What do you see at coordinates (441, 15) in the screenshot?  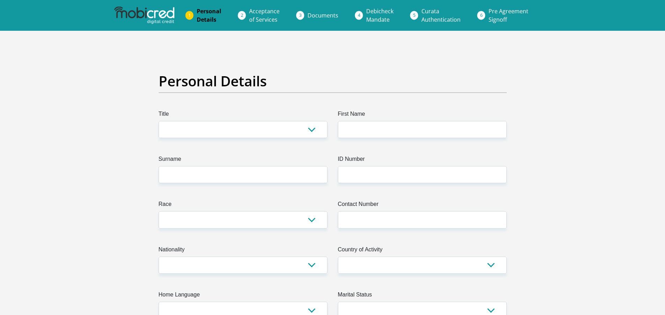 I see `span: Curata Authentication` at bounding box center [441, 15].